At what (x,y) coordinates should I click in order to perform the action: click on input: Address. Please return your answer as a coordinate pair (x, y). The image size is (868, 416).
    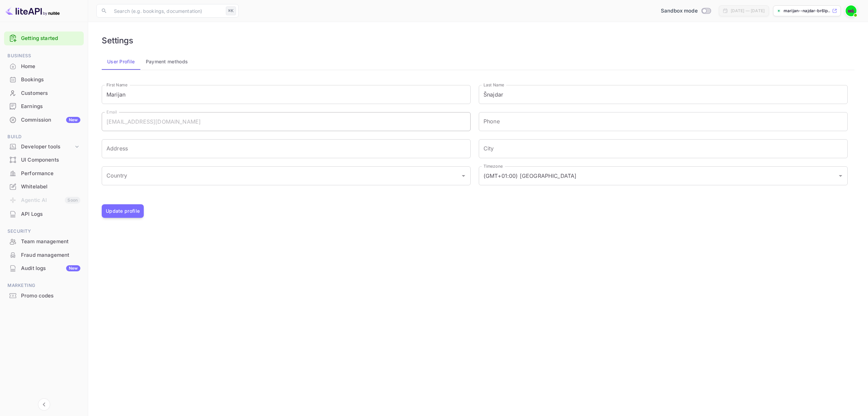
    Looking at the image, I should click on (286, 148).